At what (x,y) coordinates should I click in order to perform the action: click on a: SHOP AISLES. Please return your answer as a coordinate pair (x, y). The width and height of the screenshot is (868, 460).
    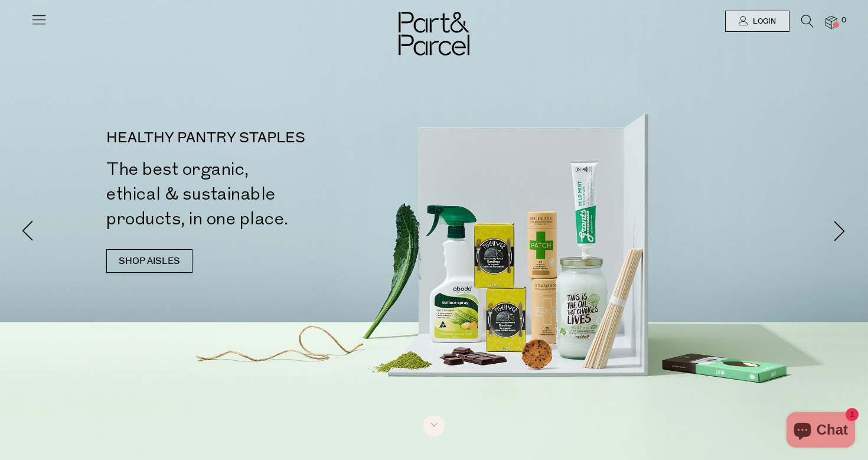
    Looking at the image, I should click on (150, 261).